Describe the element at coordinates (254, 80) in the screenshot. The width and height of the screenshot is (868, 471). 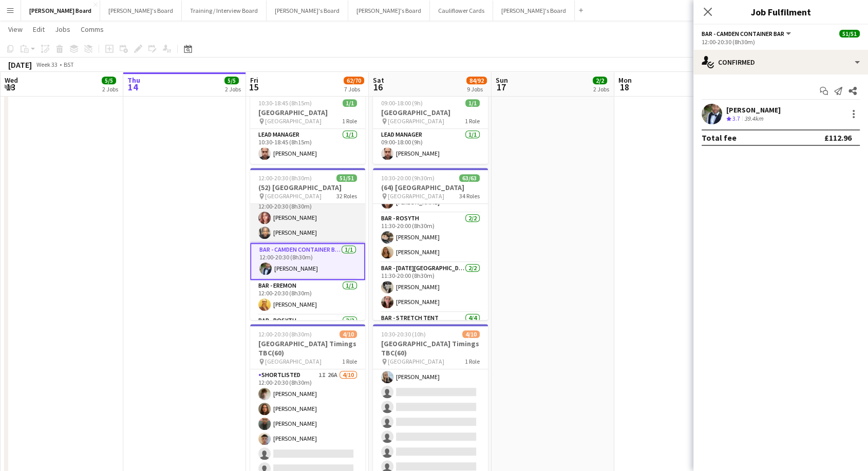
I see `span: Fri` at that location.